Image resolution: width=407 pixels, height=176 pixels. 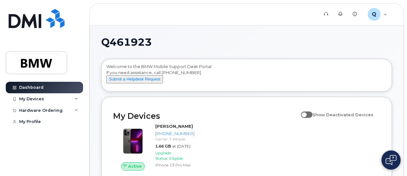 What do you see at coordinates (134, 79) in the screenshot?
I see `a: Submit a Helpdesk Request` at bounding box center [134, 79].